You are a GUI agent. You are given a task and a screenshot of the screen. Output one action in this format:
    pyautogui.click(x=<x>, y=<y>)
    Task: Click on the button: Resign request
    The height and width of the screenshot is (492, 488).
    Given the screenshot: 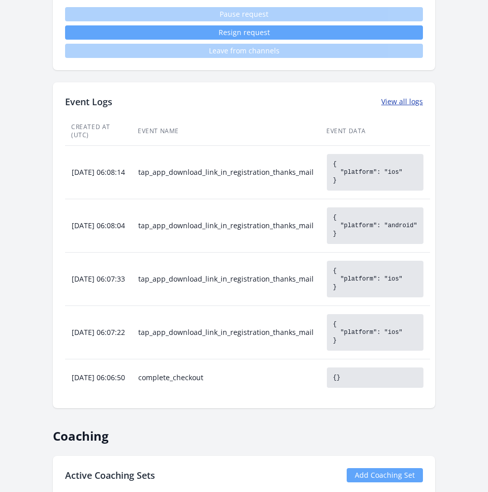 What is the action you would take?
    pyautogui.click(x=244, y=33)
    